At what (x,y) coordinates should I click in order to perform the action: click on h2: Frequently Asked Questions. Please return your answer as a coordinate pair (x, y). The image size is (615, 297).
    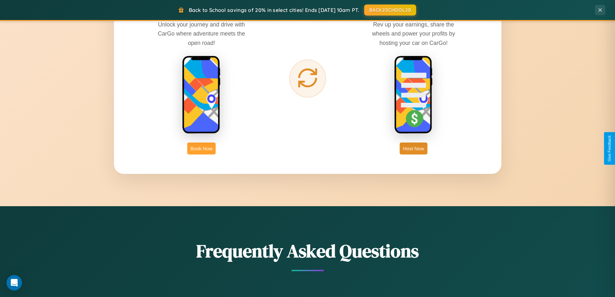
    Looking at the image, I should click on (308, 251).